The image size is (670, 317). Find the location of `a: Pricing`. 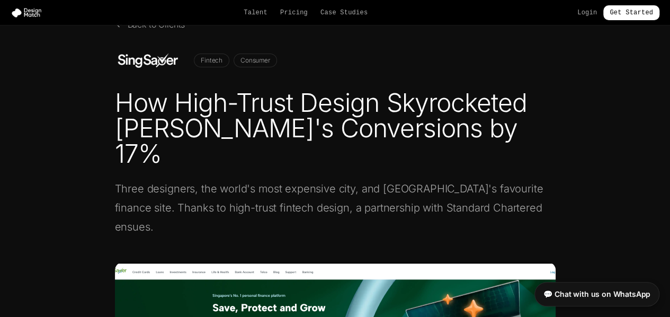

a: Pricing is located at coordinates (294, 13).